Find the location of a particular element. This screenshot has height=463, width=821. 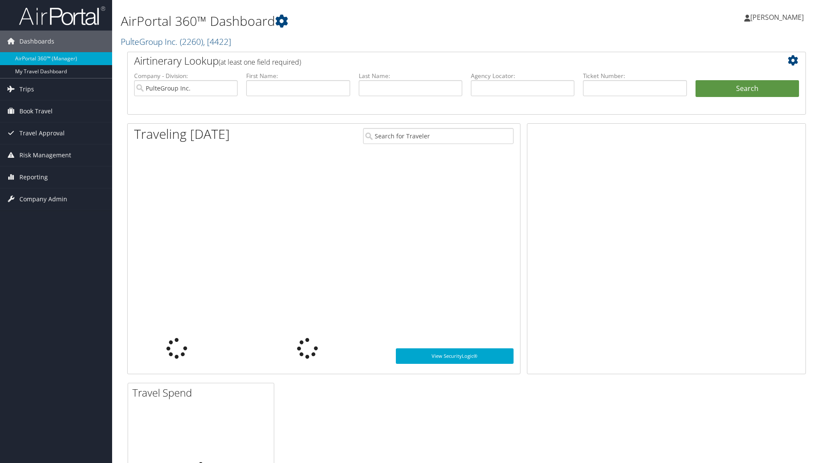

span: Company Admin is located at coordinates (43, 199).